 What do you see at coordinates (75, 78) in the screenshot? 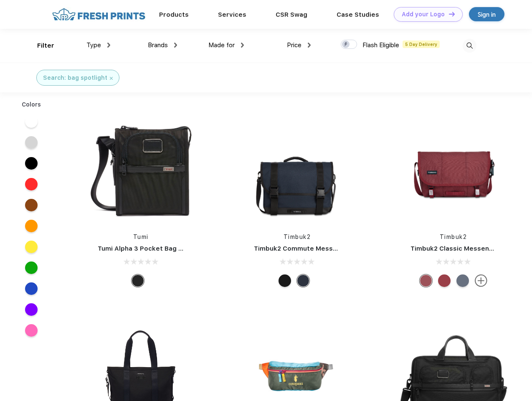
I see `div: Search: bag spotlight` at bounding box center [75, 78].